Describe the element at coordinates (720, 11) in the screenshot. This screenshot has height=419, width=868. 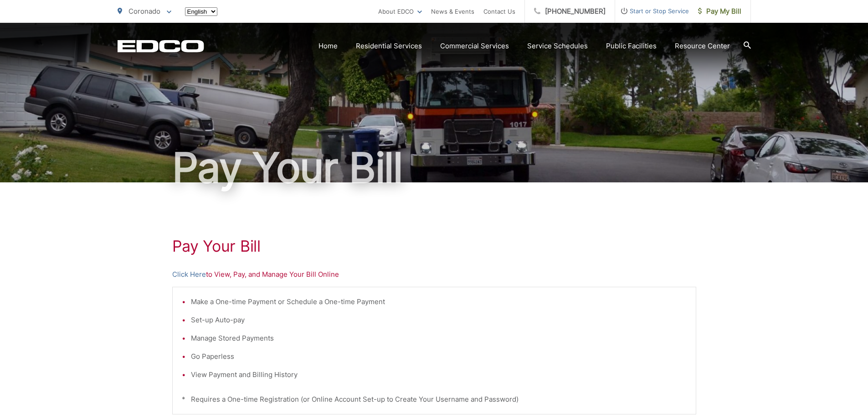
I see `span: Pay My Bill` at that location.